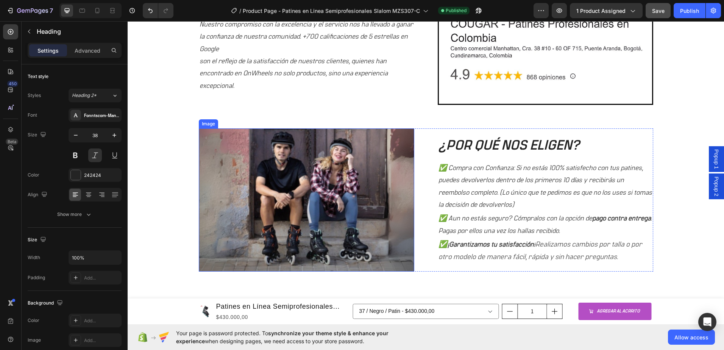  I want to click on strong: pago contra entrega, so click(494, 197).